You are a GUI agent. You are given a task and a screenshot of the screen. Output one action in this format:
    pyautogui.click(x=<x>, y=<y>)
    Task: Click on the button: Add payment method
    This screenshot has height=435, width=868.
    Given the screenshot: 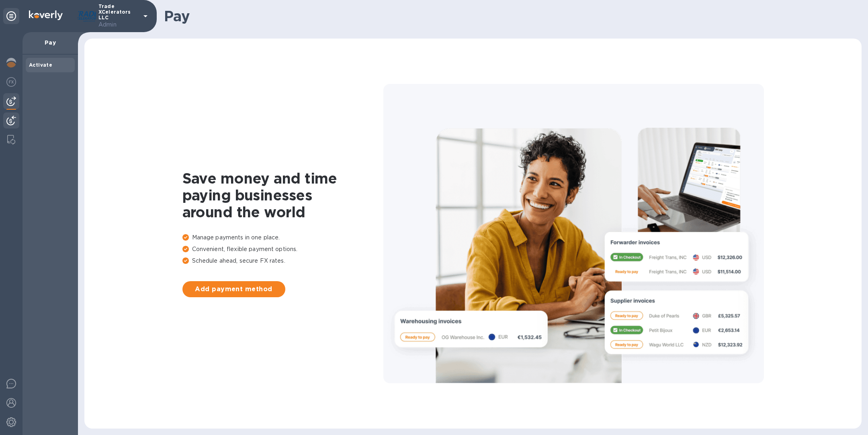 What is the action you would take?
    pyautogui.click(x=234, y=289)
    